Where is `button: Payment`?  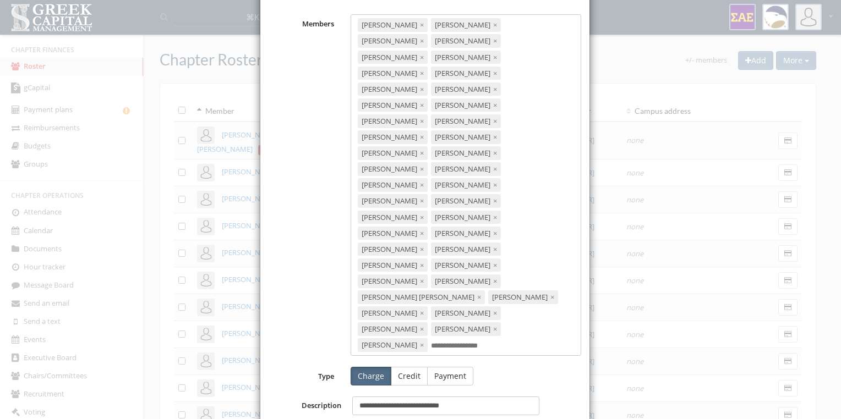
button: Payment is located at coordinates (450, 376).